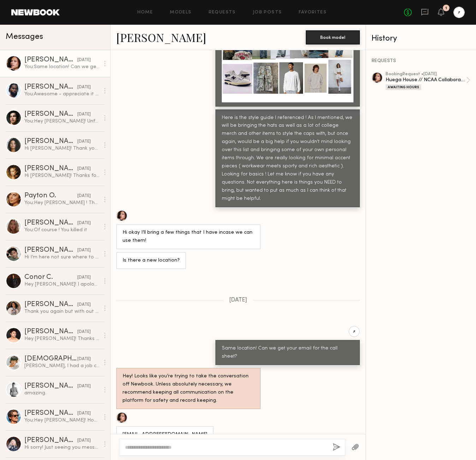  I want to click on div: History, so click(421, 38).